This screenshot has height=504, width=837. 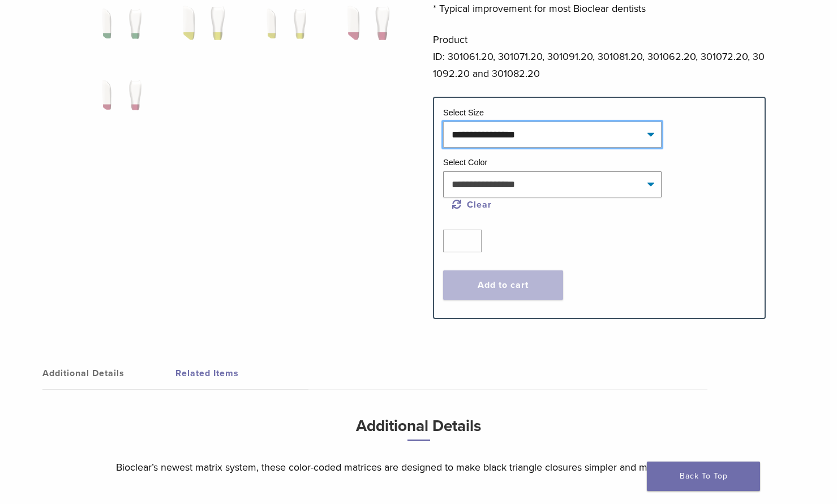 What do you see at coordinates (472, 205) in the screenshot?
I see `a: Clear` at bounding box center [472, 205].